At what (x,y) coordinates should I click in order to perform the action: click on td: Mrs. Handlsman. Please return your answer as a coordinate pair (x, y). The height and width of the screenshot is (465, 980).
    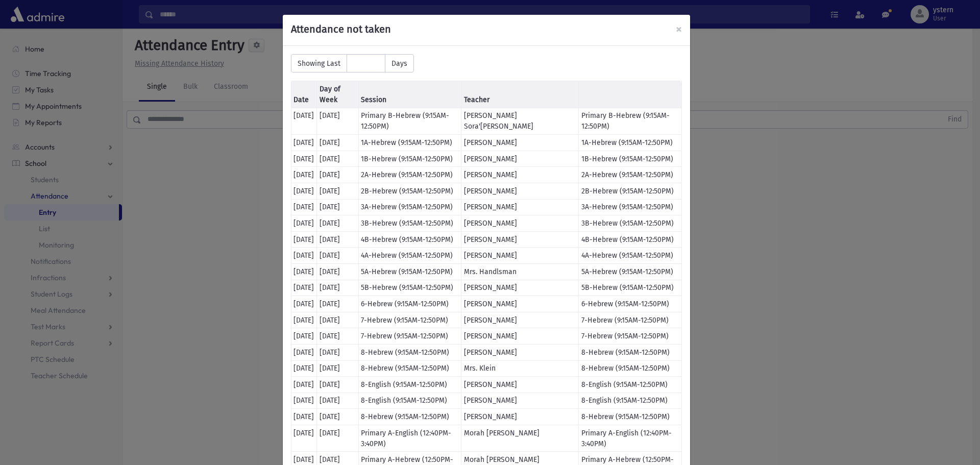
    Looking at the image, I should click on (519, 271).